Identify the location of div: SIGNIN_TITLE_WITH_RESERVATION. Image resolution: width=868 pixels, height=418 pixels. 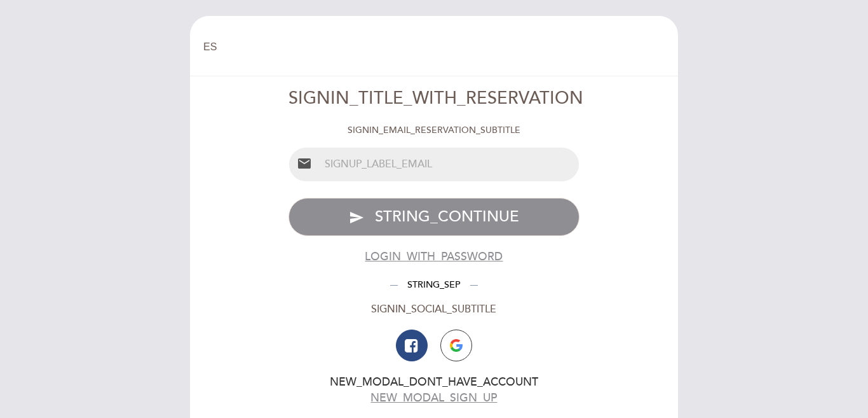
(434, 98).